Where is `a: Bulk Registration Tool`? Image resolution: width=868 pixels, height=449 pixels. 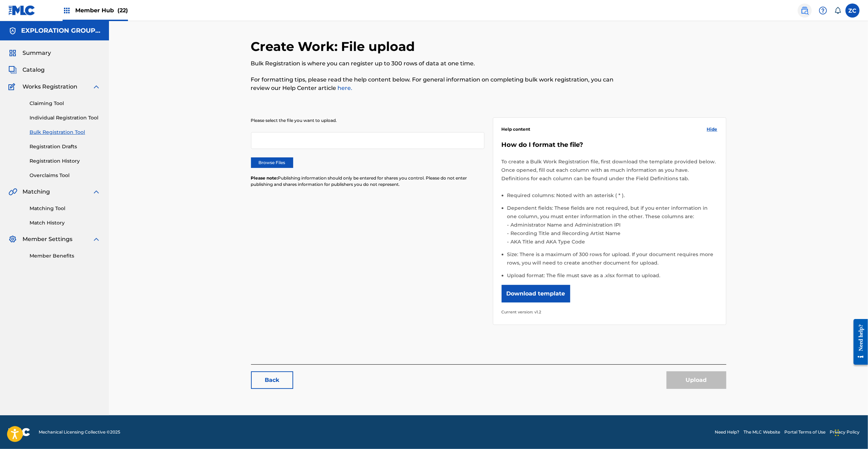 a: Bulk Registration Tool is located at coordinates (65, 132).